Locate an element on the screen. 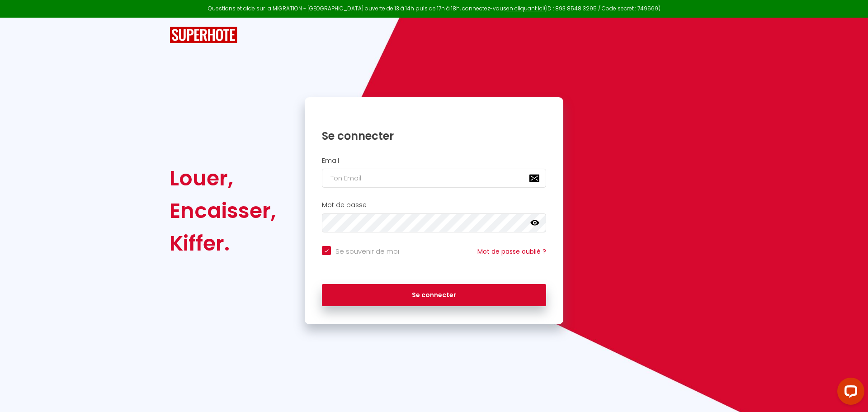 The image size is (868, 412). input: Ton Email is located at coordinates (434, 178).